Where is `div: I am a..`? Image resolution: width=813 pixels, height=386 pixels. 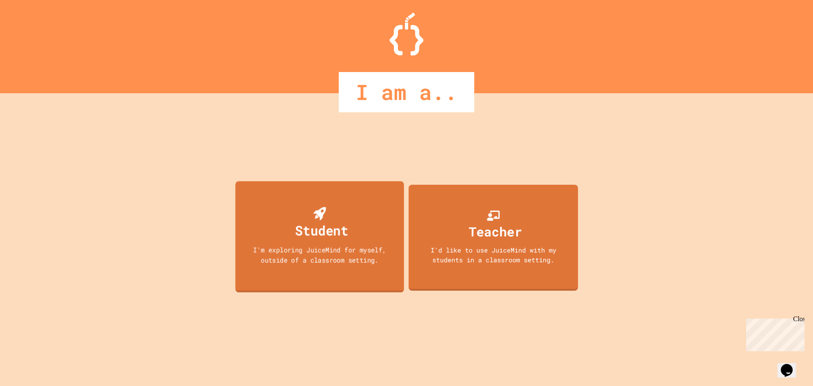 div: I am a.. is located at coordinates (406, 92).